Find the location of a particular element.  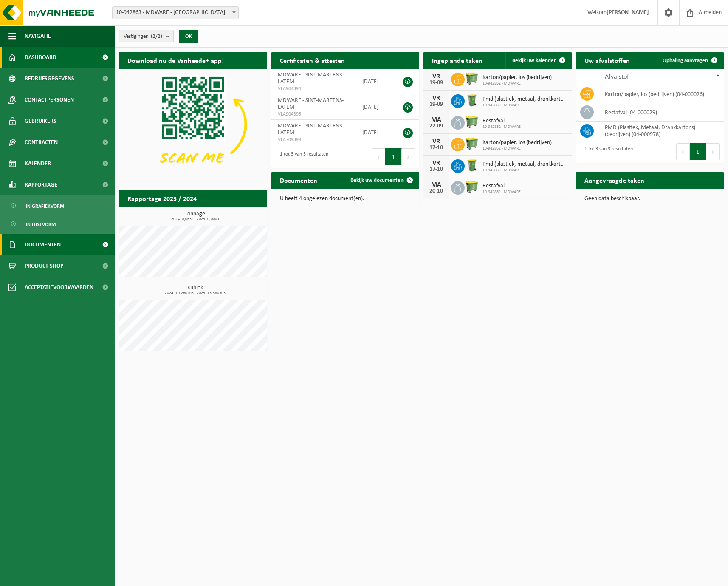

span: Gebruikers is located at coordinates (40, 121).